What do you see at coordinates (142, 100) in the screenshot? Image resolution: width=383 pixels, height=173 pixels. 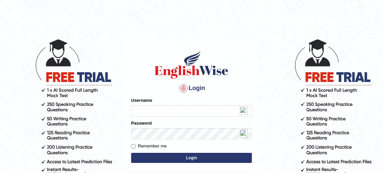 I see `label: Username` at bounding box center [142, 100].